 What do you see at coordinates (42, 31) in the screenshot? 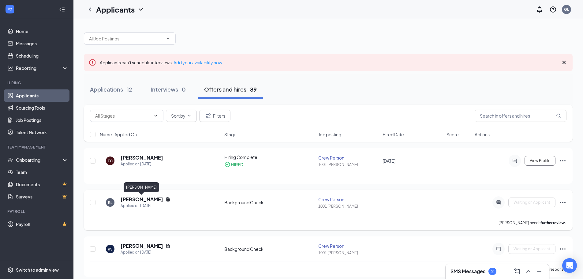
I see `a: Home` at bounding box center [42, 31].